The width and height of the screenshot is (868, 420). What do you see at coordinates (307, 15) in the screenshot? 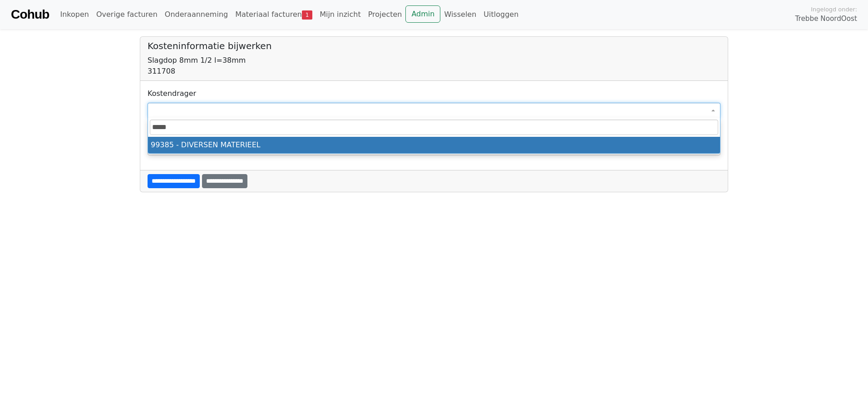
I see `span: 1` at bounding box center [307, 15].